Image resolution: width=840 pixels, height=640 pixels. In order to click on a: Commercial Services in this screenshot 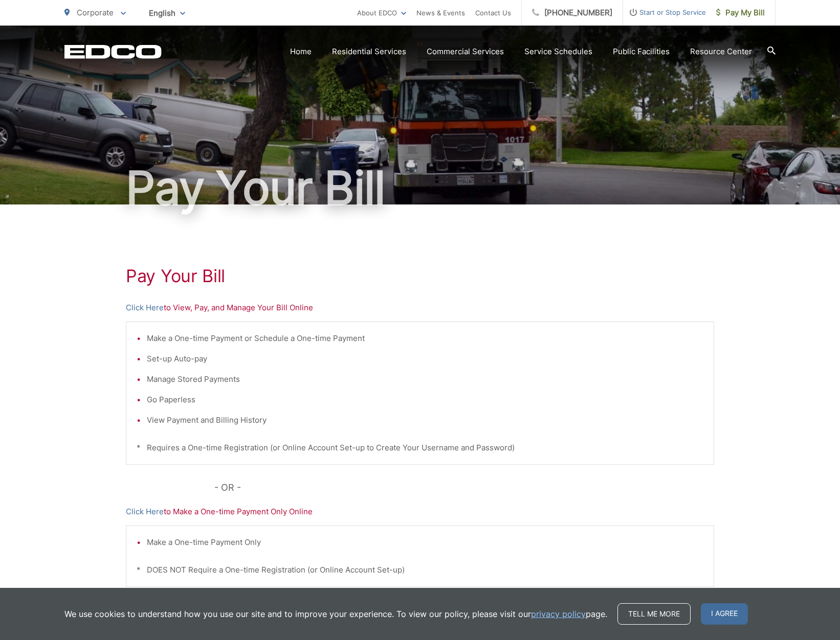, I will do `click(465, 52)`.